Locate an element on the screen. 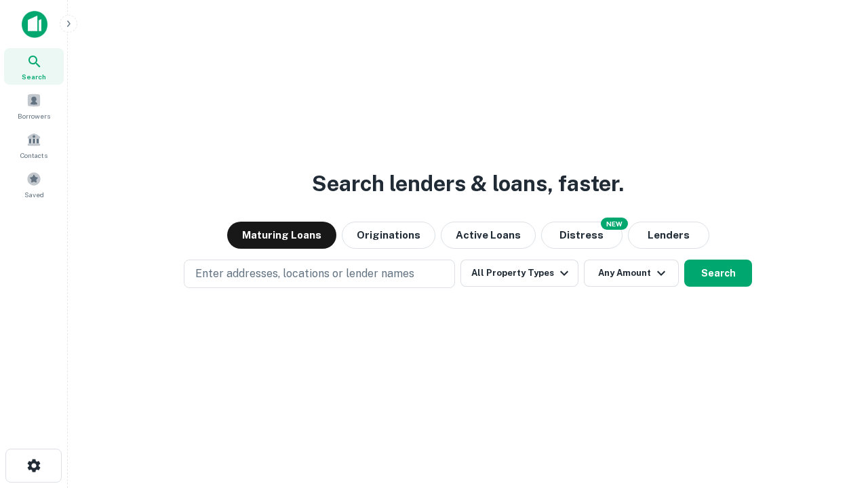 The height and width of the screenshot is (488, 868). span: Search is located at coordinates (34, 77).